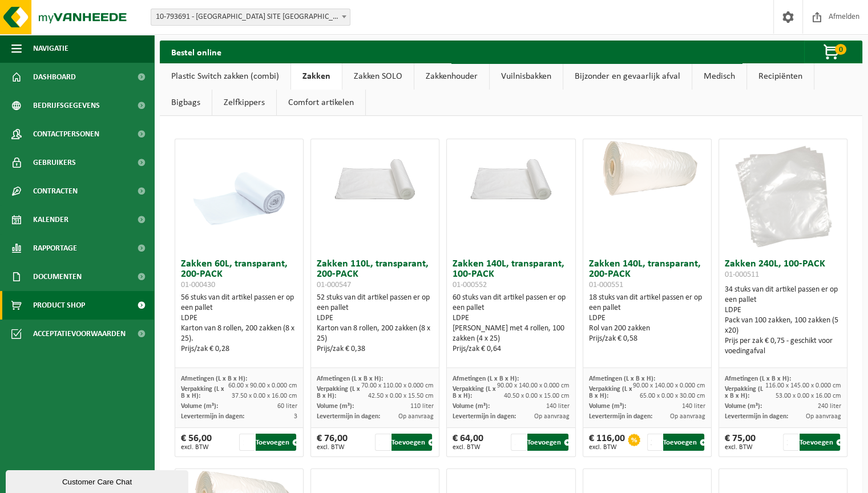 The width and height of the screenshot is (868, 493). What do you see at coordinates (840, 49) in the screenshot?
I see `span: 0` at bounding box center [840, 49].